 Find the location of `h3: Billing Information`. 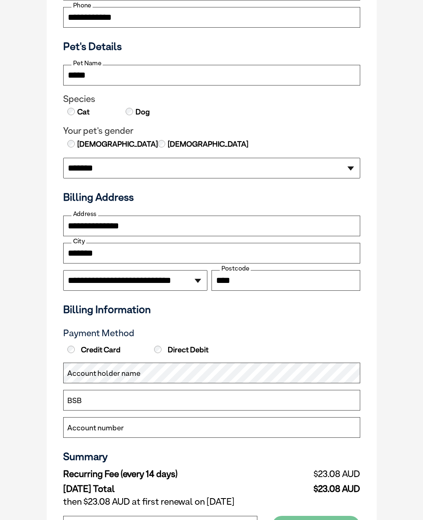

h3: Billing Information is located at coordinates (212, 309).